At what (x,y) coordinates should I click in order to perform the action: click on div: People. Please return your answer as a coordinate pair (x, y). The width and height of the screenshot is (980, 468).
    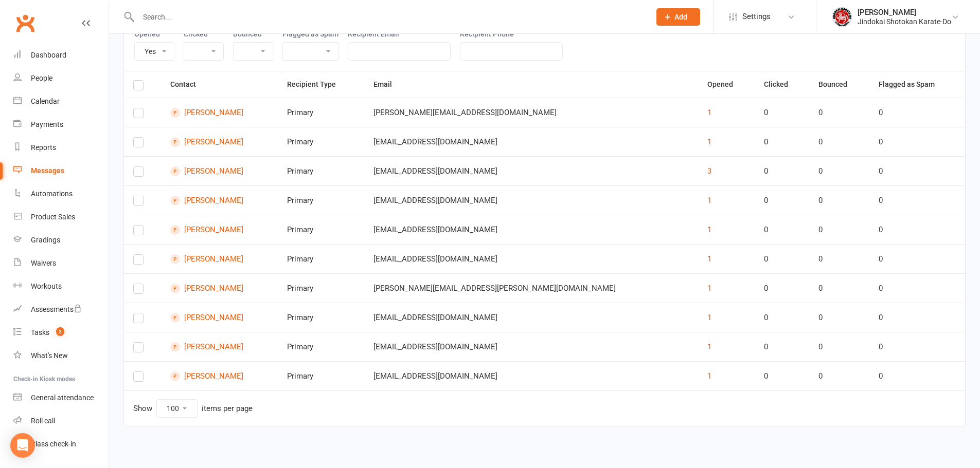
    Looking at the image, I should click on (42, 78).